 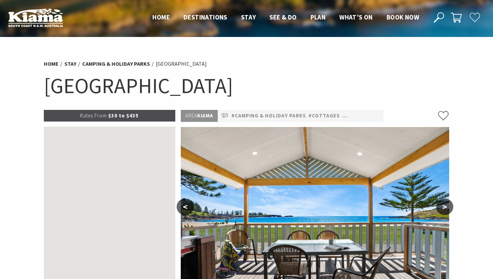 What do you see at coordinates (324, 116) in the screenshot?
I see `a: #Cottages` at bounding box center [324, 116].